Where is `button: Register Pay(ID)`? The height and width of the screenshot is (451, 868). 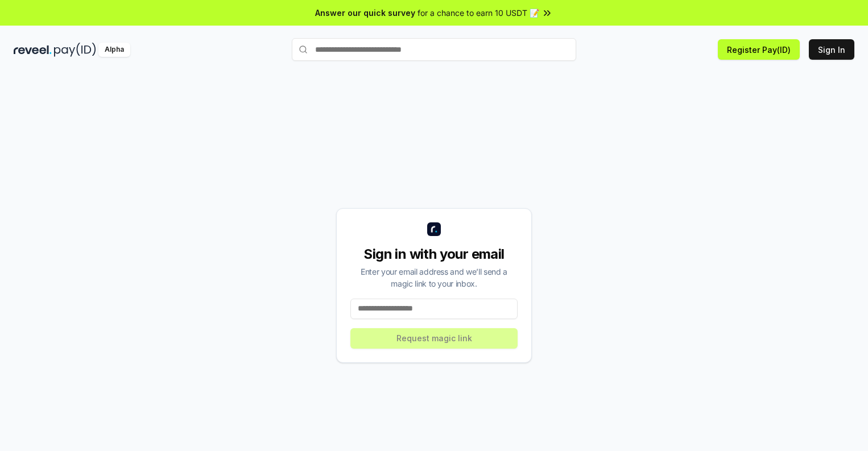 button: Register Pay(ID) is located at coordinates (759, 50).